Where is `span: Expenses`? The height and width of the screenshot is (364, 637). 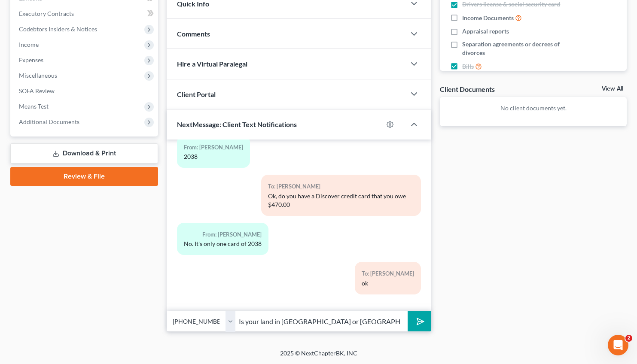 span: Expenses is located at coordinates (31, 60).